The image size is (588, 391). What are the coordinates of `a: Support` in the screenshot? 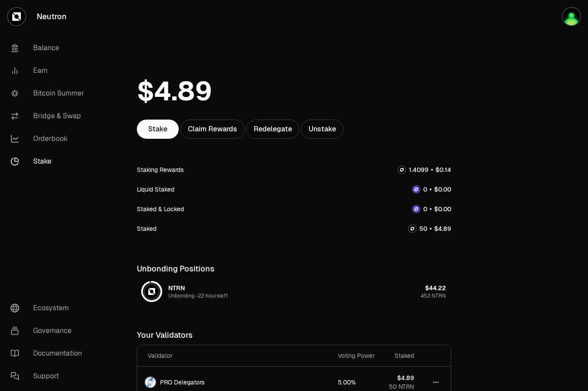 It's located at (49, 376).